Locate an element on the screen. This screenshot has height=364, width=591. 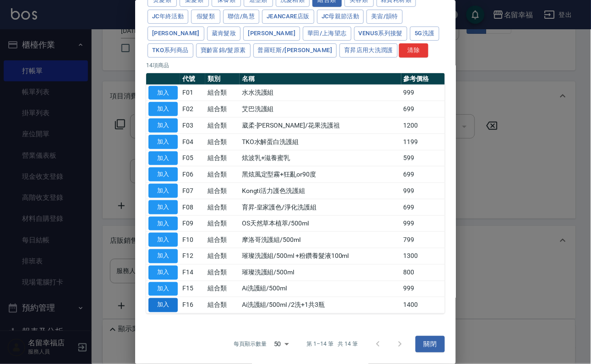
td: 599 is located at coordinates (423, 158).